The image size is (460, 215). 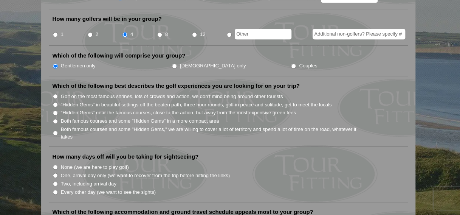 I want to click on label: Couples, so click(x=308, y=66).